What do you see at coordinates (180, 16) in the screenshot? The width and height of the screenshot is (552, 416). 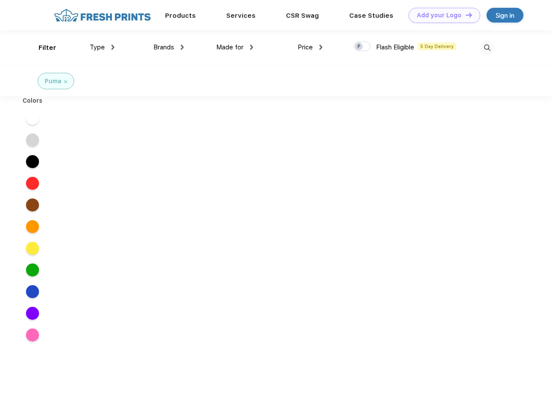 I see `a: Products` at bounding box center [180, 16].